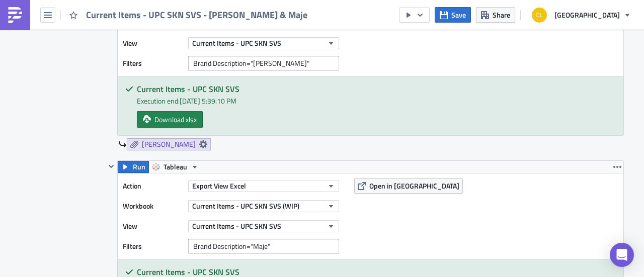 Image resolution: width=644 pixels, height=277 pixels. What do you see at coordinates (170, 119) in the screenshot?
I see `a: Download xlsx` at bounding box center [170, 119].